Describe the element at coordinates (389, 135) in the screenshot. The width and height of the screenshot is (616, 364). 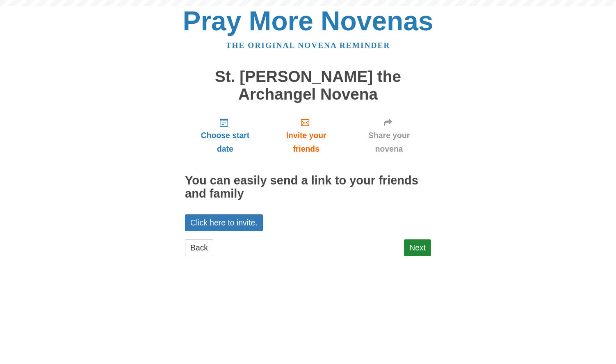
I see `a: Share your novena` at that location.